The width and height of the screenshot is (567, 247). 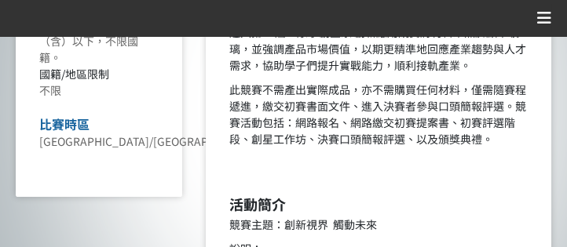 I want to click on span: 比賽時區, so click(x=64, y=124).